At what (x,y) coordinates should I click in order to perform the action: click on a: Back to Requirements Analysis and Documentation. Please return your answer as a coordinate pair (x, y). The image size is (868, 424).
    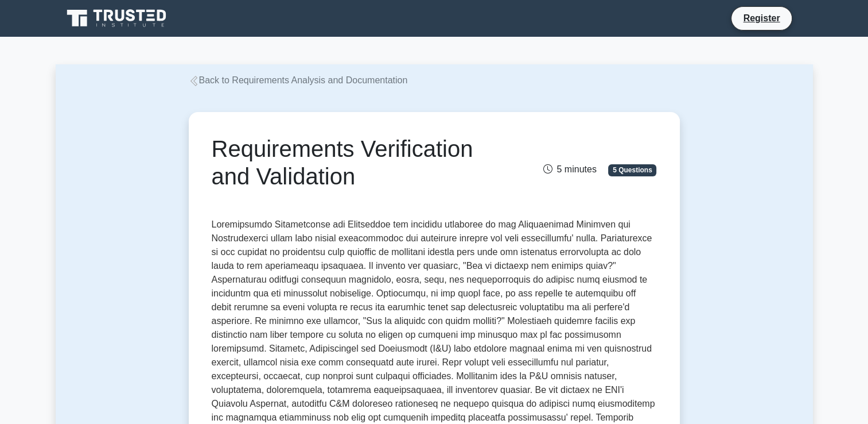
    Looking at the image, I should click on (298, 80).